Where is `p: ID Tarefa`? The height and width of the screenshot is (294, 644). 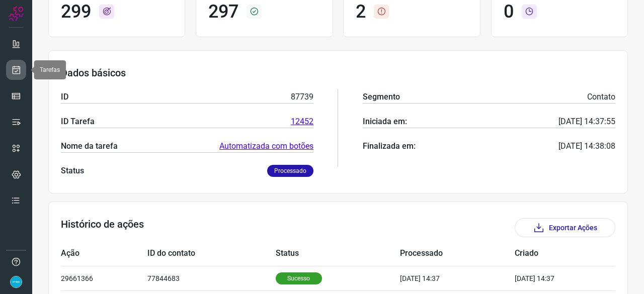 p: ID Tarefa is located at coordinates (77, 121).